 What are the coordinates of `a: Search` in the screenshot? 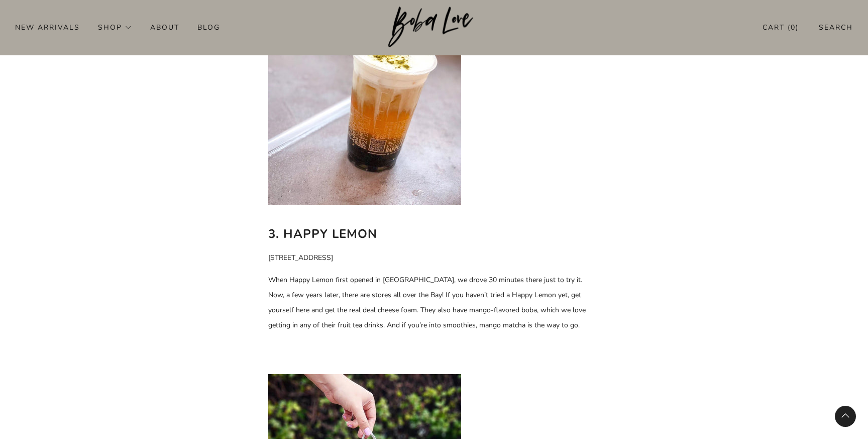 It's located at (836, 27).